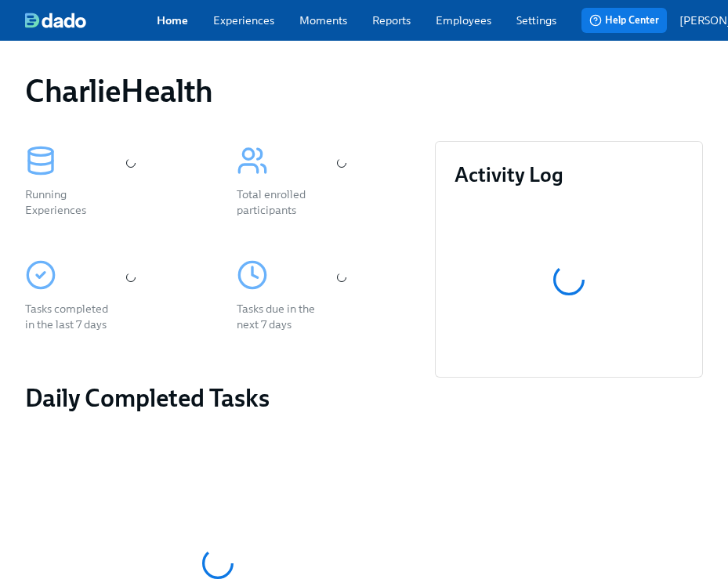 The width and height of the screenshot is (728, 579). I want to click on div: Running Experiences, so click(72, 202).